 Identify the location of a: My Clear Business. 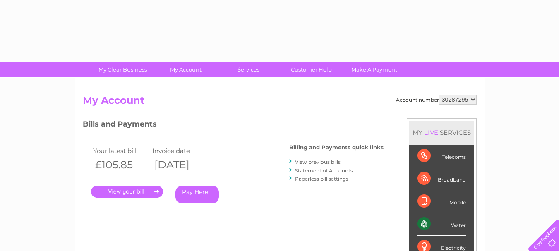
(123, 70).